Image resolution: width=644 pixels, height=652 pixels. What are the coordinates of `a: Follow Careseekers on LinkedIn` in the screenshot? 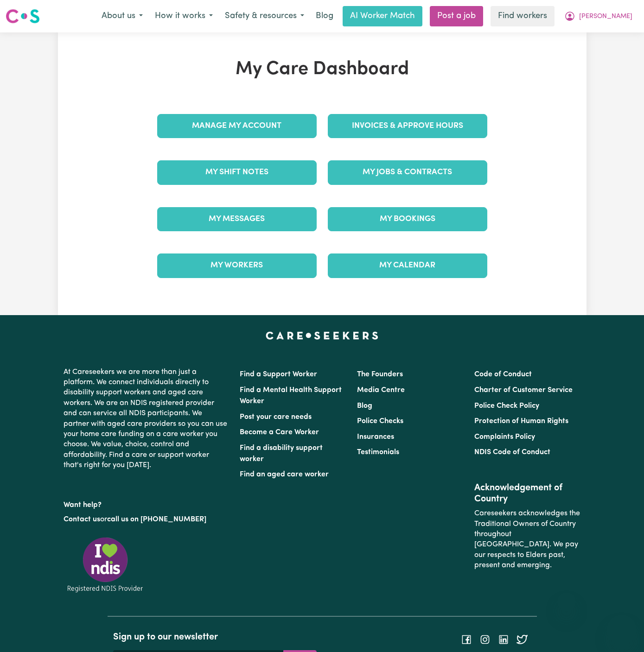 It's located at (504, 639).